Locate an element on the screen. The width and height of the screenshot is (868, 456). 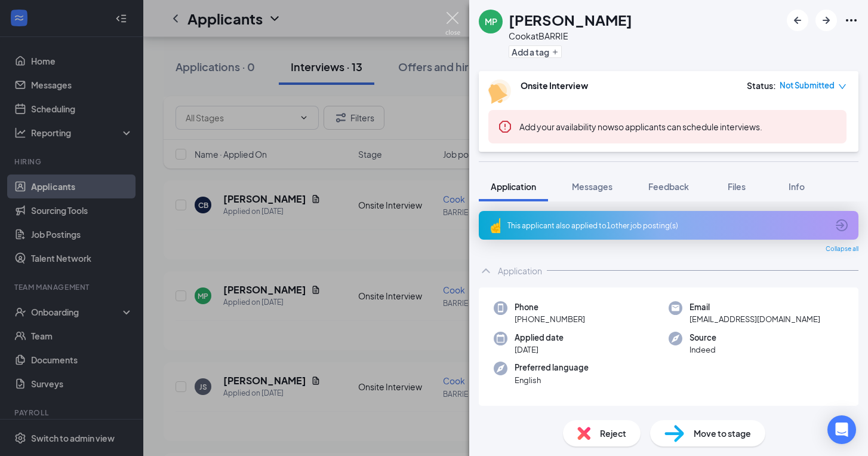
span: Application is located at coordinates (513, 186).